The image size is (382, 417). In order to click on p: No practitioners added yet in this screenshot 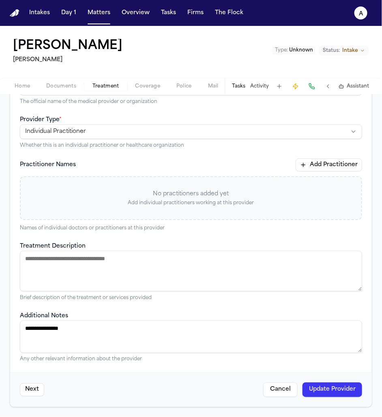, I will do `click(191, 194)`.